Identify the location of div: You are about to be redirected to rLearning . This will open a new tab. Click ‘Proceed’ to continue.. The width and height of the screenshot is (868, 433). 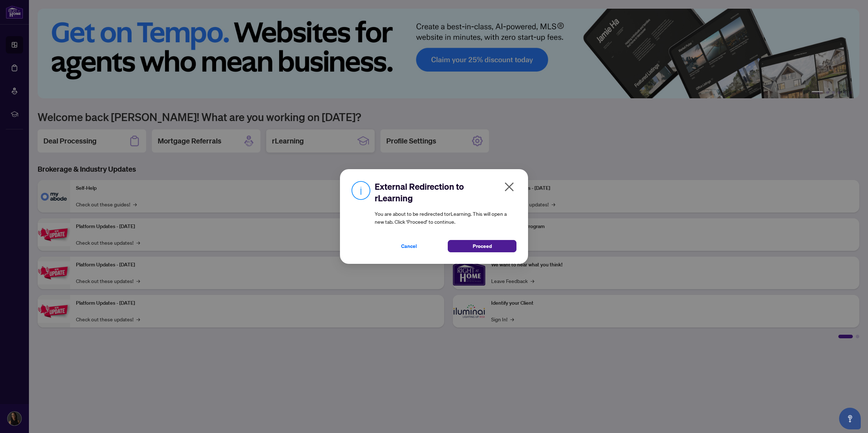
(446, 216).